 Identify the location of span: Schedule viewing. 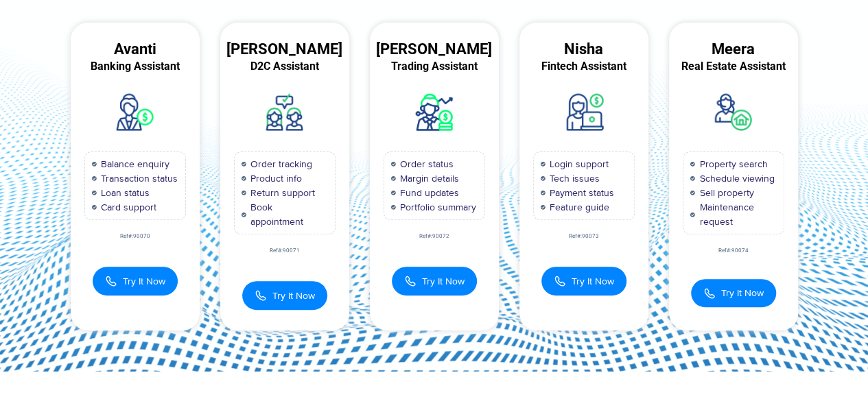
(734, 178).